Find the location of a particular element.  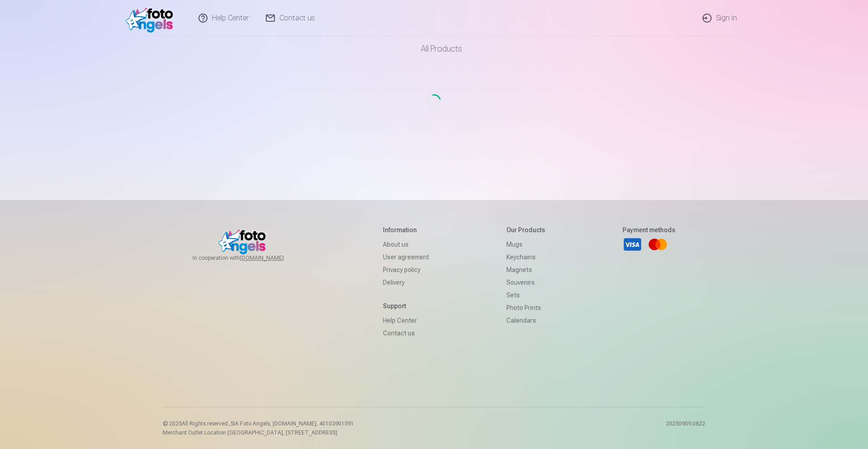

a: Calendars is located at coordinates (526, 320).